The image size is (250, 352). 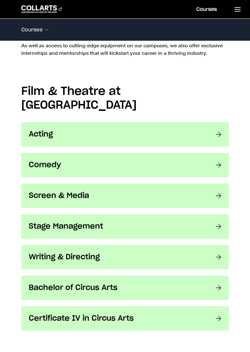 What do you see at coordinates (116, 318) in the screenshot?
I see `h3: Certificate IV in Circus Arts` at bounding box center [116, 318].